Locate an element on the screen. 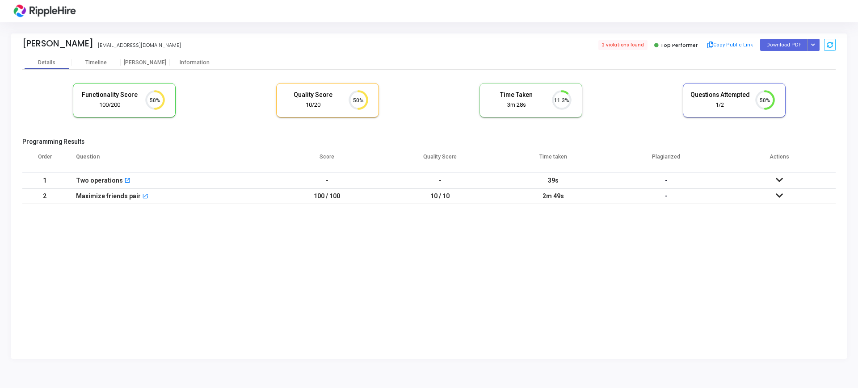 This screenshot has height=388, width=858. div: Maximize friends pair is located at coordinates (108, 196).